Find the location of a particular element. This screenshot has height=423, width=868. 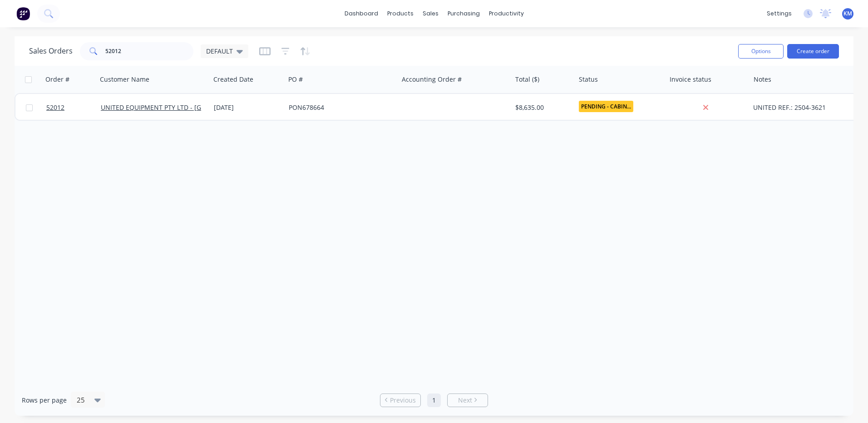

span: PENDING - CABIN... is located at coordinates (606, 107).